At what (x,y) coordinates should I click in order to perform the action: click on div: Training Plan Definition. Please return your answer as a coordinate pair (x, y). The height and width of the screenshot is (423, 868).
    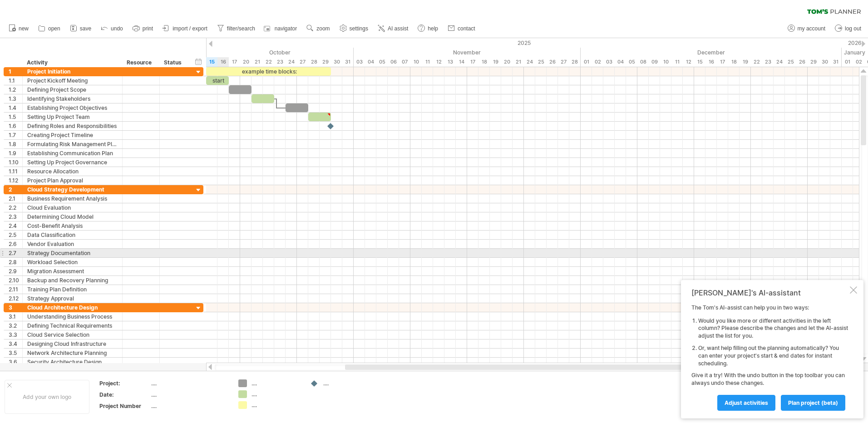
    Looking at the image, I should click on (72, 290).